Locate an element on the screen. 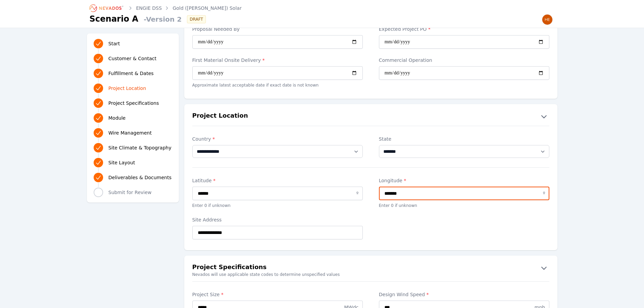 This screenshot has width=644, height=308. nav: Progress is located at coordinates (133, 118).